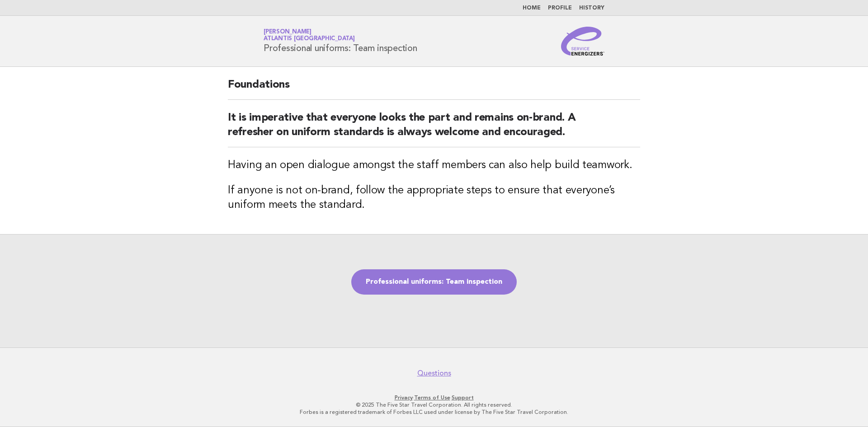 The image size is (868, 427). Describe the element at coordinates (434, 129) in the screenshot. I see `h2: It is imperative that everyone looks the part and remains on-brand. A refresher on uniform standa...` at that location.